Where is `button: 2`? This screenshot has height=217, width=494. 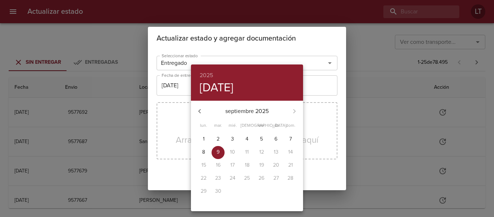
button: 2 is located at coordinates (218, 139).